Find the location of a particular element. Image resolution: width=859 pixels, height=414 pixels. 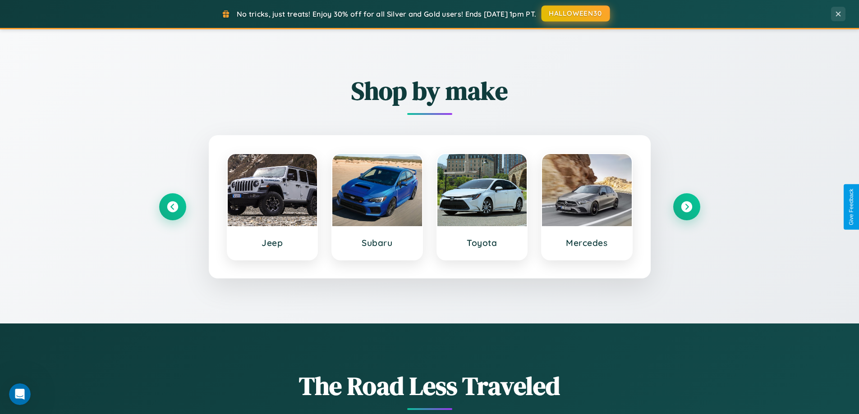

h3: Jeep is located at coordinates (272, 243).